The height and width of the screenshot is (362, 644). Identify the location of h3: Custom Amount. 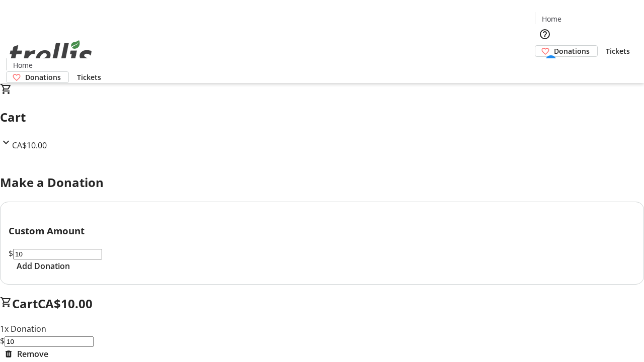
(322, 231).